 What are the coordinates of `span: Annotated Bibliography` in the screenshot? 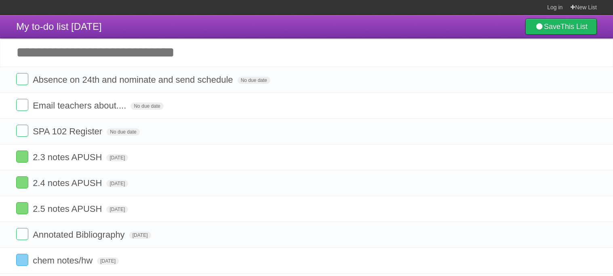 It's located at (80, 235).